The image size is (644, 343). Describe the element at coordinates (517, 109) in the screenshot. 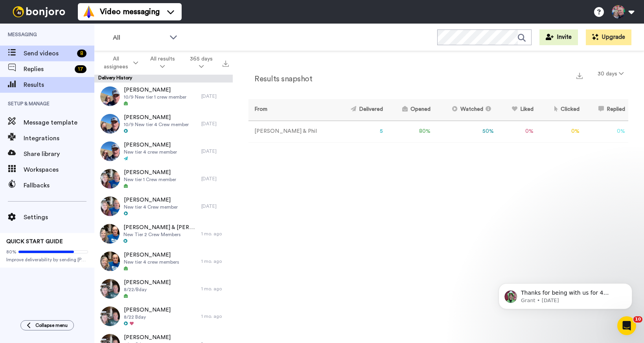

I see `th: Liked` at that location.